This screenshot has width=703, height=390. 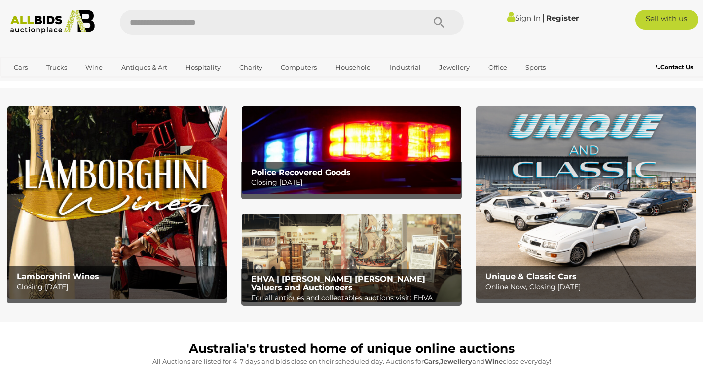 What do you see at coordinates (524, 18) in the screenshot?
I see `a: Sign In` at bounding box center [524, 18].